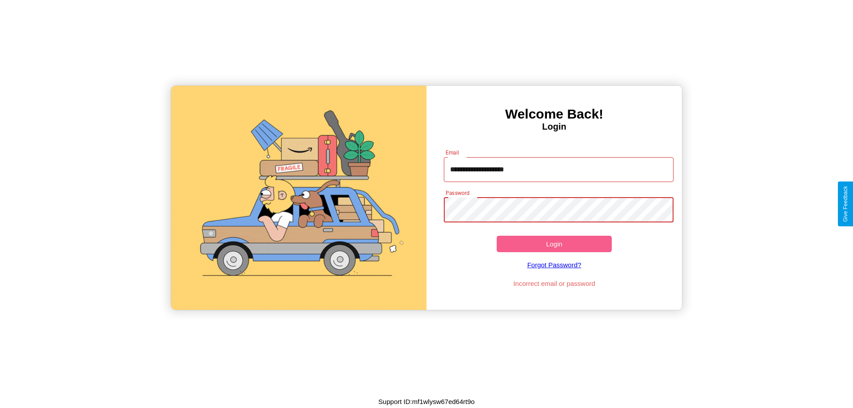  I want to click on a: Forgot Password?, so click(554, 265).